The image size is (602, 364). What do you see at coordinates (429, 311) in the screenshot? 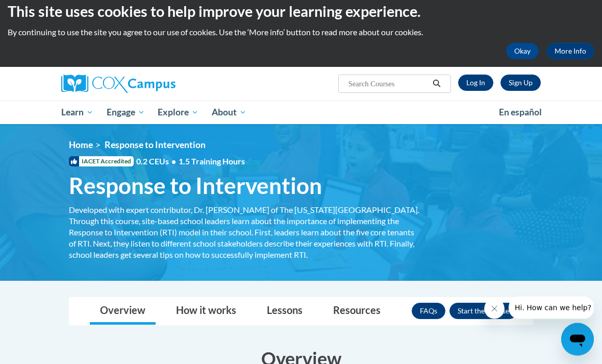
I see `a: FAQs` at bounding box center [429, 311].